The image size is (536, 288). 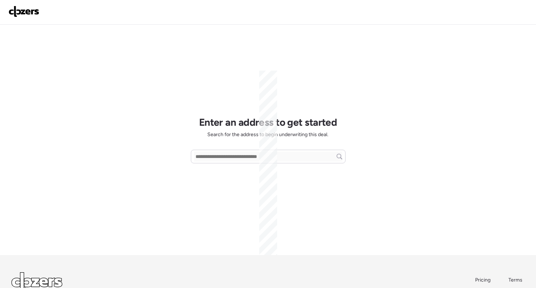 What do you see at coordinates (516, 280) in the screenshot?
I see `a: Terms` at bounding box center [516, 280].